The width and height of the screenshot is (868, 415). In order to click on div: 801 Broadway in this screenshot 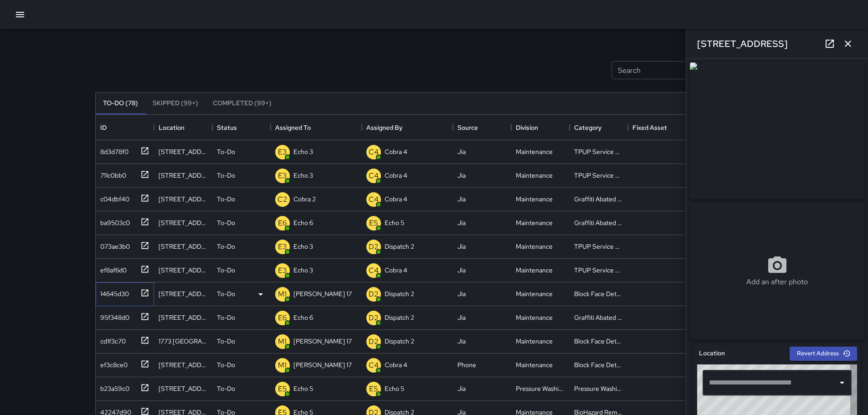, I will do `click(183, 246)`.